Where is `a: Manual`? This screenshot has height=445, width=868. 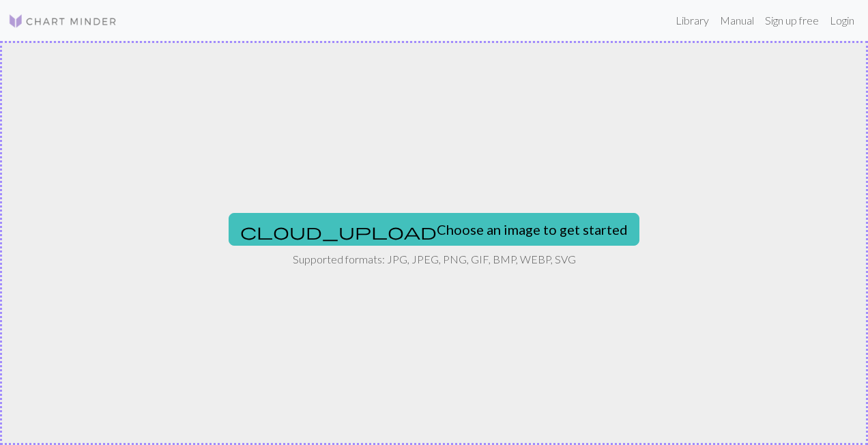
a: Manual is located at coordinates (737, 21).